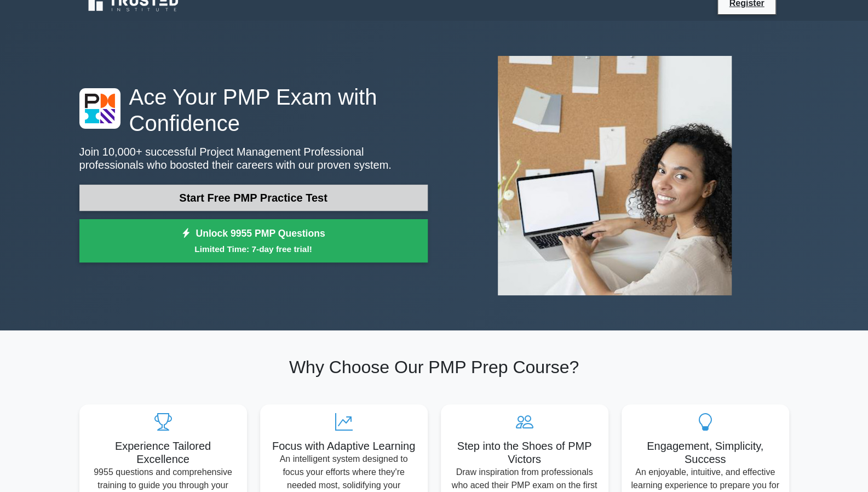 The image size is (868, 492). I want to click on p: Join 10,000+ successful Project Management Professional professionals who boosted their careers w..., so click(254, 158).